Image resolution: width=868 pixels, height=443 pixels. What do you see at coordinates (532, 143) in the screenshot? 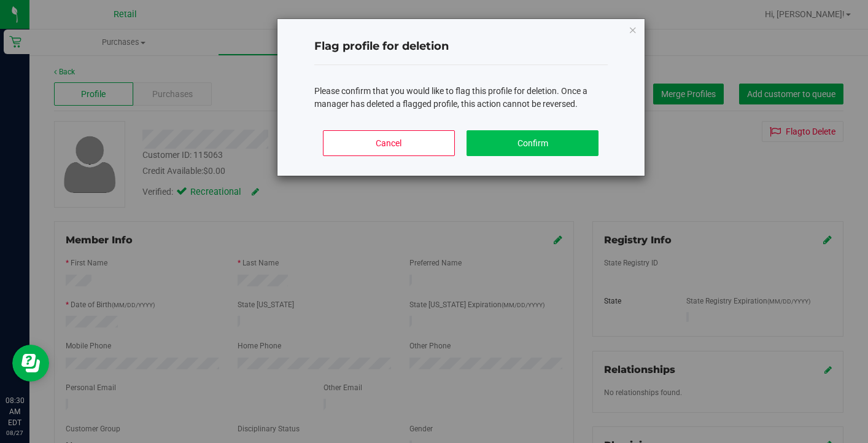
I see `button: Confirm` at bounding box center [532, 143].